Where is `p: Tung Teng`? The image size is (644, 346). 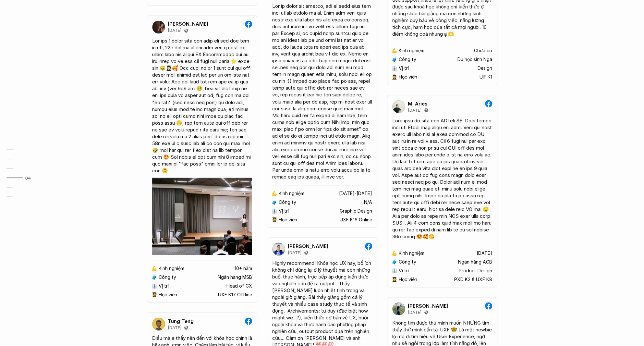 p: Tung Teng is located at coordinates (181, 321).